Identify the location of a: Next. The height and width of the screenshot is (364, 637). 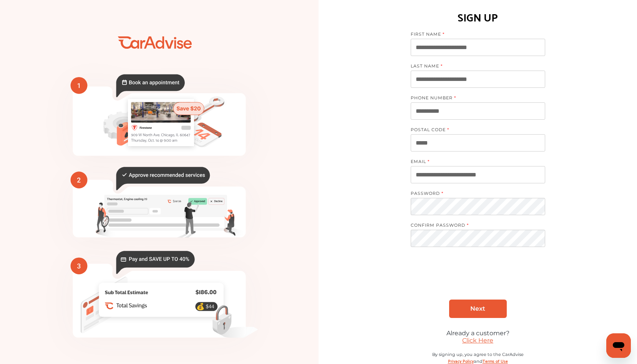
(478, 309).